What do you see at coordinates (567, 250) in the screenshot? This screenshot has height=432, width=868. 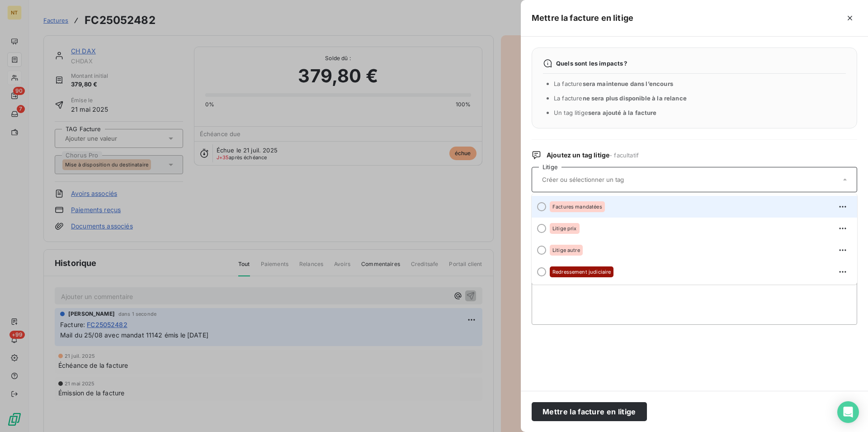 I see `span: Litige autre` at bounding box center [567, 250].